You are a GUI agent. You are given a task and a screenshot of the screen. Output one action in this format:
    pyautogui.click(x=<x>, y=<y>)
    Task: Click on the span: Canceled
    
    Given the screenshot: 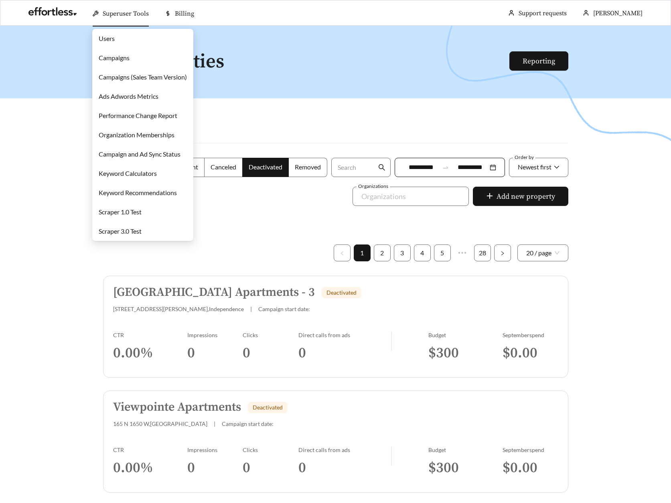 What is the action you would take?
    pyautogui.click(x=224, y=167)
    